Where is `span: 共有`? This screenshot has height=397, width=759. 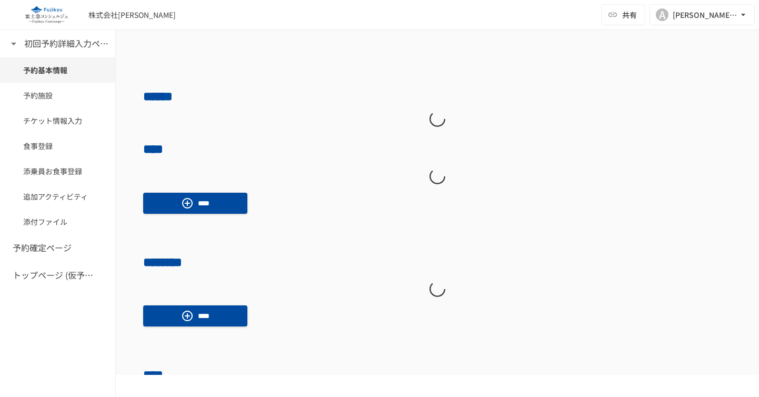
span: 共有 is located at coordinates (630, 15).